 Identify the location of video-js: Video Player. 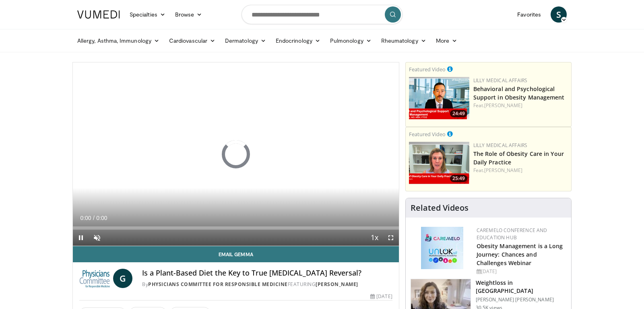
(236, 154).